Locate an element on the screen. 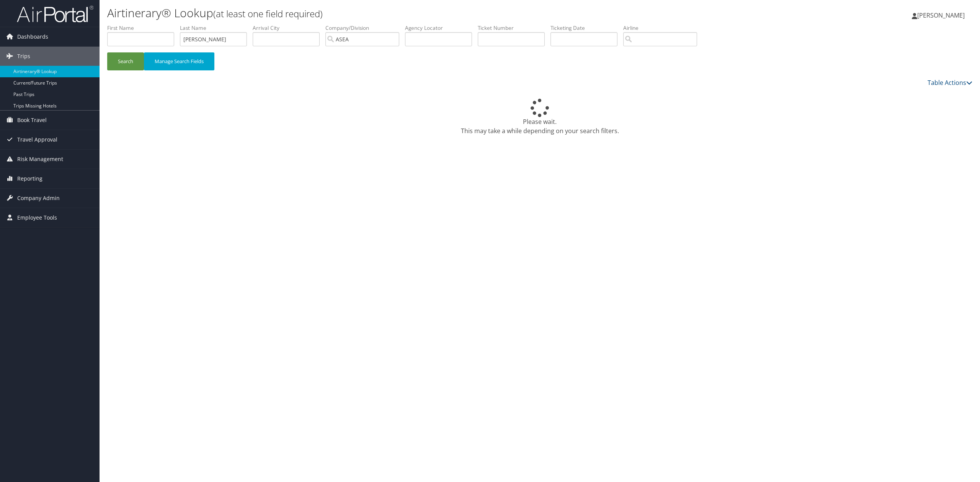 The width and height of the screenshot is (980, 482). label: Agency Locator is located at coordinates (441, 28).